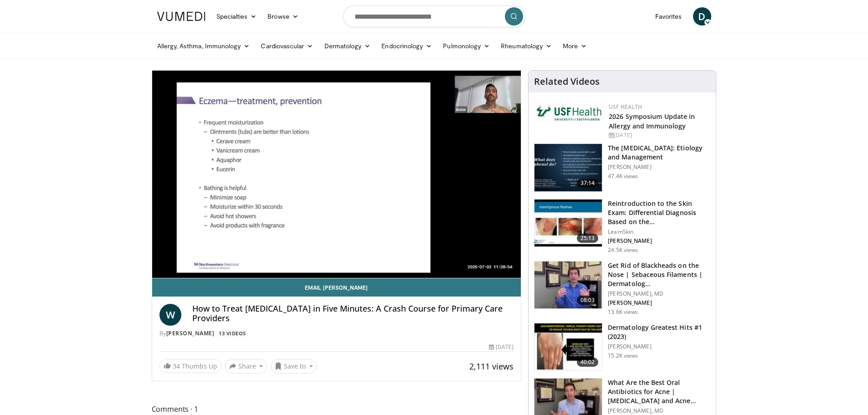 The image size is (868, 415). I want to click on h3: Get Rid of Blackheads on the Nose | Sebaceous Filaments | Dermatolog…, so click(659, 275).